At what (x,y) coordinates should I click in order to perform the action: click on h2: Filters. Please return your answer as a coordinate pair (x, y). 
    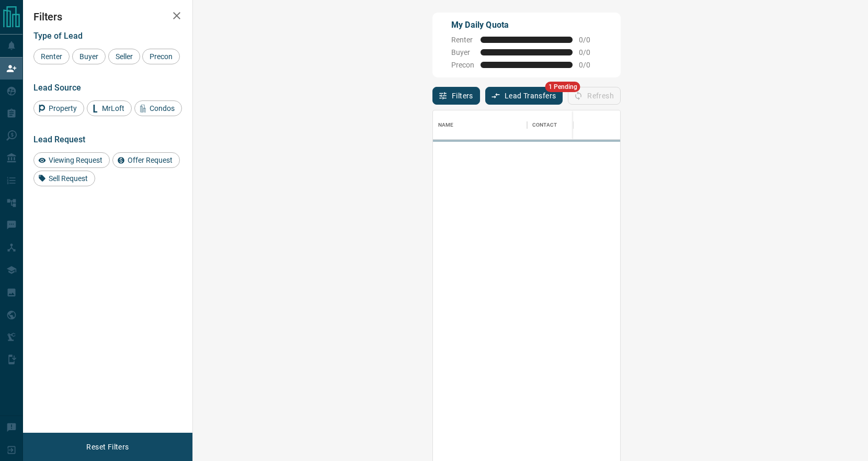
    Looking at the image, I should click on (108, 17).